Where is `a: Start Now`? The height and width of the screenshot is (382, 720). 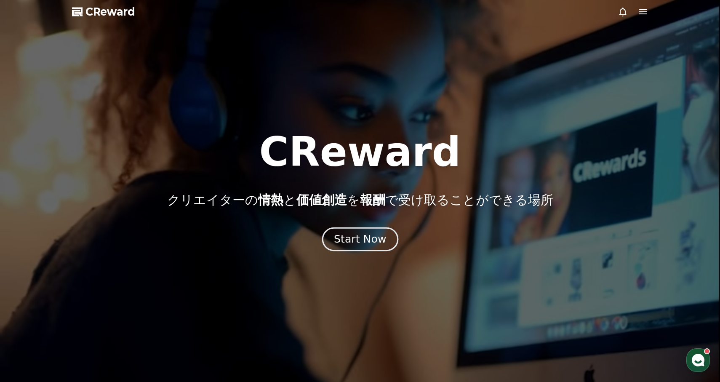
a: Start Now is located at coordinates (360, 240).